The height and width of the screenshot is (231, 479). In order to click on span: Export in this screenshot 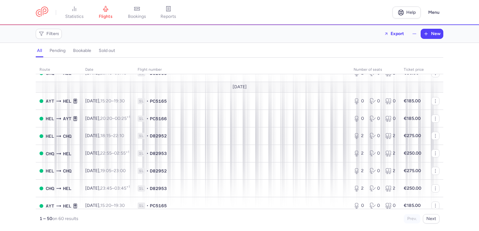, I will do `click(397, 34)`.